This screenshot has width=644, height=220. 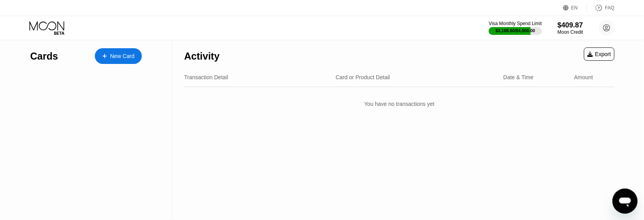 I want to click on div: Visa Monthly Spend Limit$3,168.60/$4,000.00, so click(x=515, y=28).